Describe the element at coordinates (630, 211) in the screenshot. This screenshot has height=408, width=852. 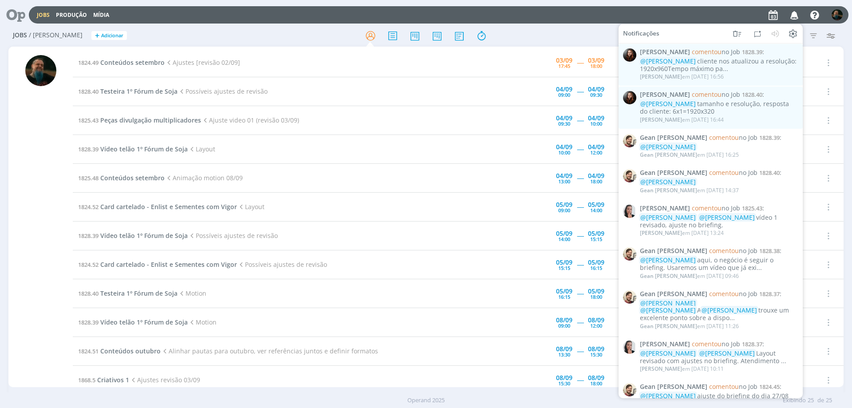
I see `img: C` at that location.